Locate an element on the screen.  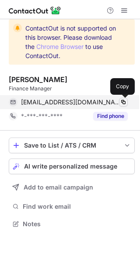
button: AI write personalized message is located at coordinates (72, 167).